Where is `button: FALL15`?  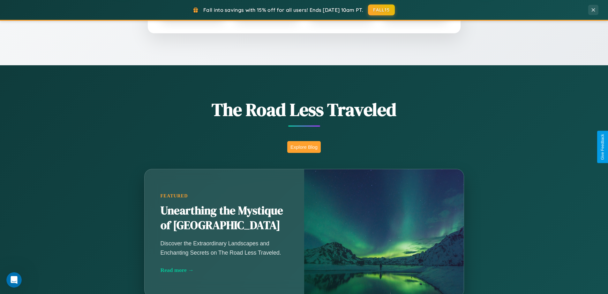
button: FALL15 is located at coordinates (382, 10).